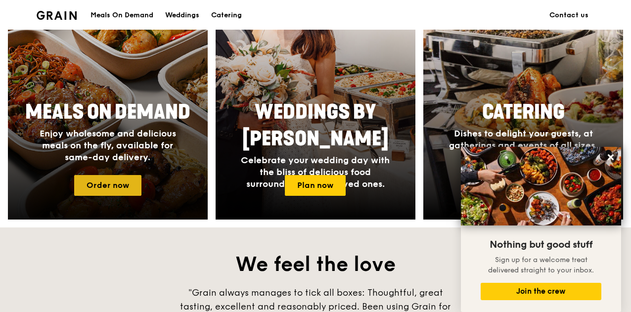 This screenshot has height=312, width=631. I want to click on span: Celebrate your wedding day with the bliss of delicious food surrounded by your loved ones., so click(315, 172).